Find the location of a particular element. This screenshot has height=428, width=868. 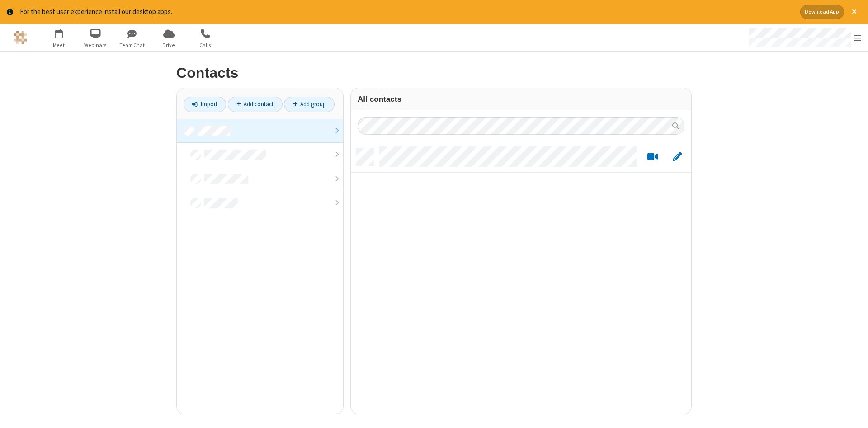

a: Add contact is located at coordinates (255, 104).